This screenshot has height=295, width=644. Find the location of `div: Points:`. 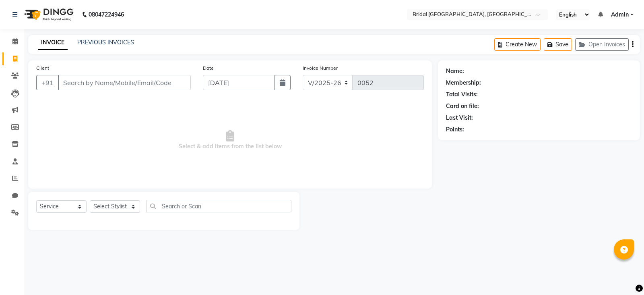

div: Points: is located at coordinates (455, 130).